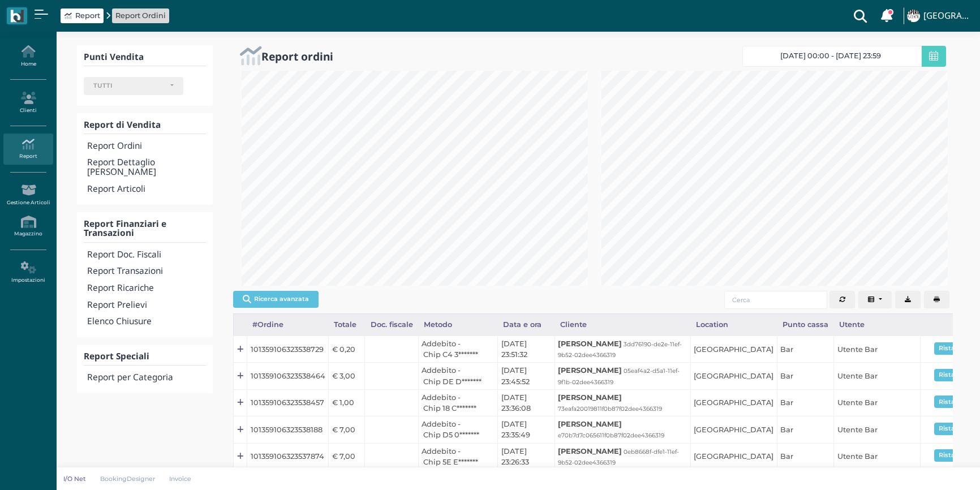  Describe the element at coordinates (288, 456) in the screenshot. I see `td: 101359106323537874` at that location.